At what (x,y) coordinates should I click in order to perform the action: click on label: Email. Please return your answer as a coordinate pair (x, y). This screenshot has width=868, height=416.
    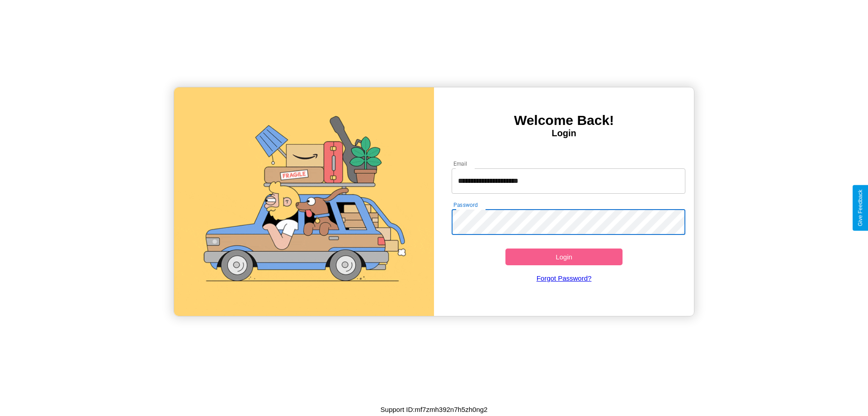
    Looking at the image, I should click on (461, 163).